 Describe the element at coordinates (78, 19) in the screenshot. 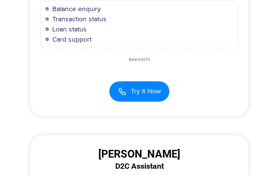

I see `span: Transaction status` at that location.